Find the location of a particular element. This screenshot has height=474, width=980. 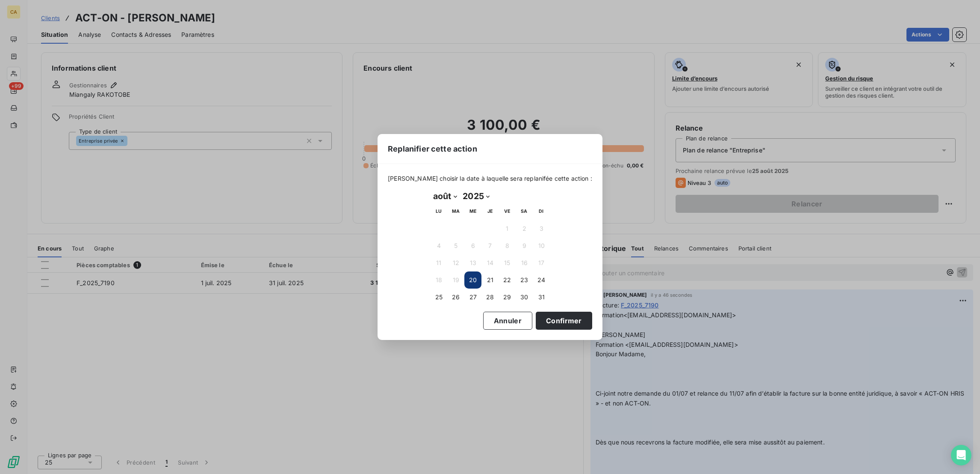

th: jeudi is located at coordinates (490, 212).